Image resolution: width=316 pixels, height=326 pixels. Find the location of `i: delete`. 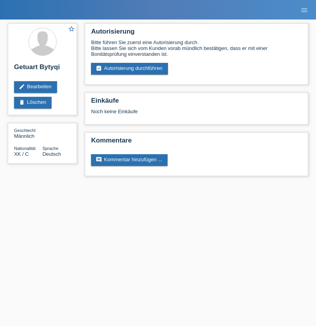

i: delete is located at coordinates (22, 102).